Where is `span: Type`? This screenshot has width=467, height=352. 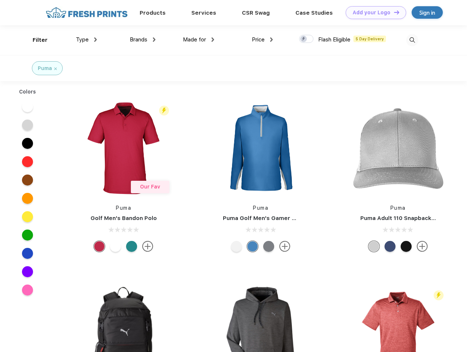
span: Type is located at coordinates (82, 40).